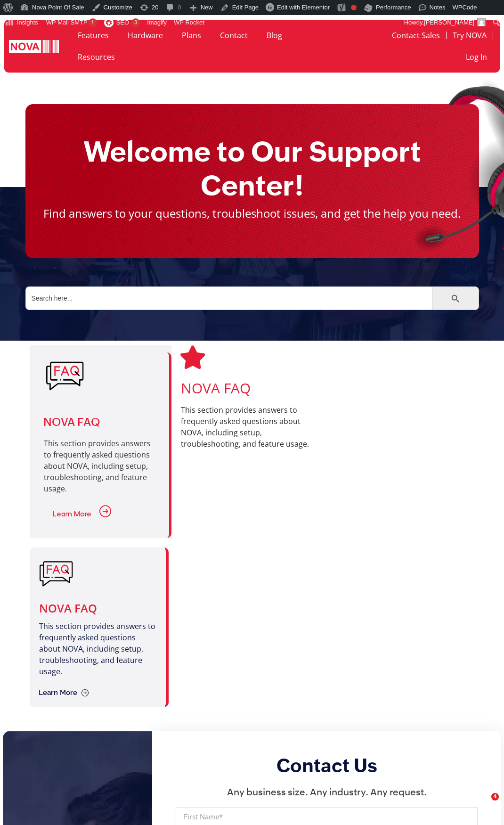 The height and width of the screenshot is (825, 504). I want to click on span: SEO, so click(122, 22).